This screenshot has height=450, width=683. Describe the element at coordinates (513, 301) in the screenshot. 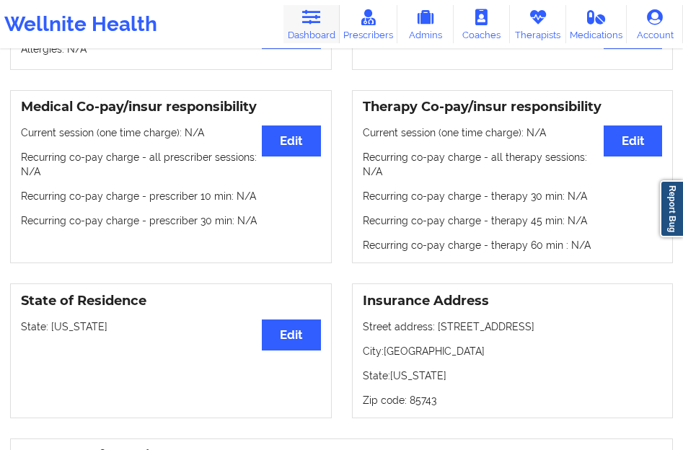

I see `h3: Insurance Address` at that location.